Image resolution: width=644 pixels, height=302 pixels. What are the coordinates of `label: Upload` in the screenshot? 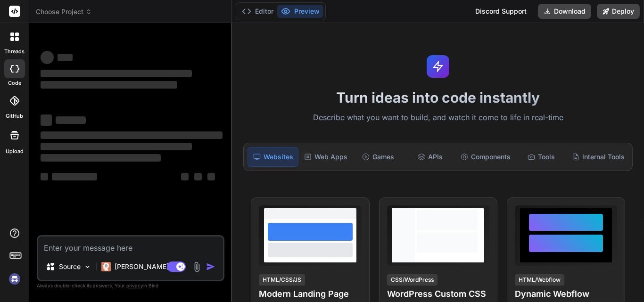 It's located at (15, 151).